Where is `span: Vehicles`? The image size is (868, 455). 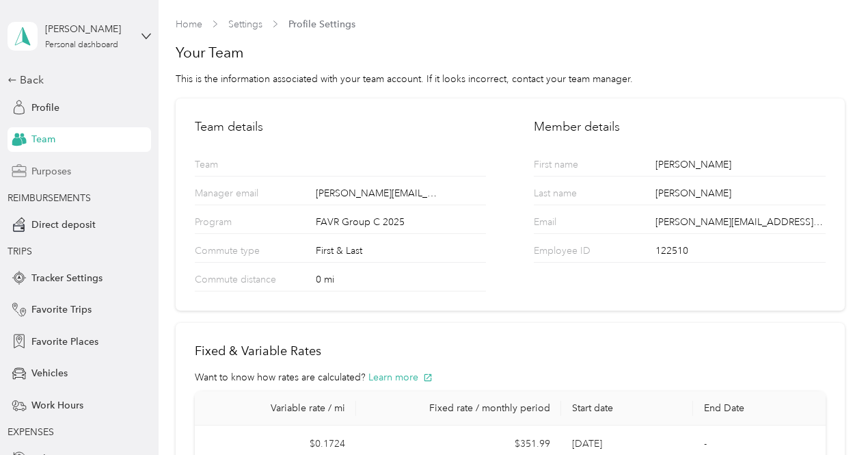
span: Vehicles is located at coordinates (49, 373).